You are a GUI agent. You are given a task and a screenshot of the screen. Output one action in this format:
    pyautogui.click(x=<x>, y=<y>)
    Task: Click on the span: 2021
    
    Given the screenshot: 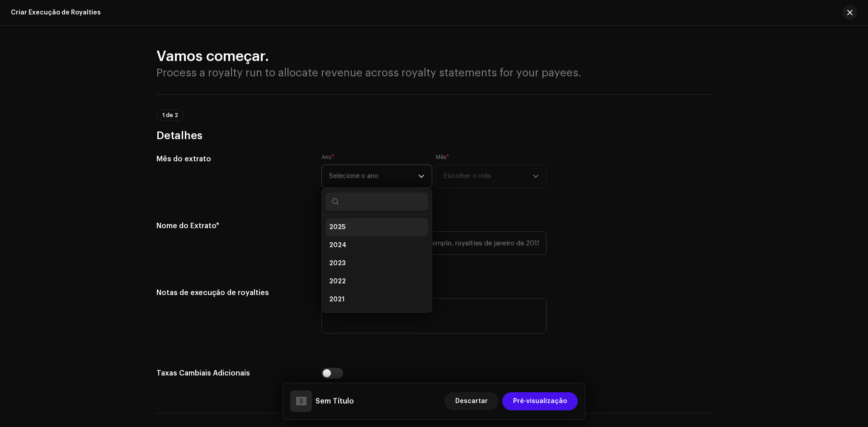 What is the action you would take?
    pyautogui.click(x=337, y=300)
    